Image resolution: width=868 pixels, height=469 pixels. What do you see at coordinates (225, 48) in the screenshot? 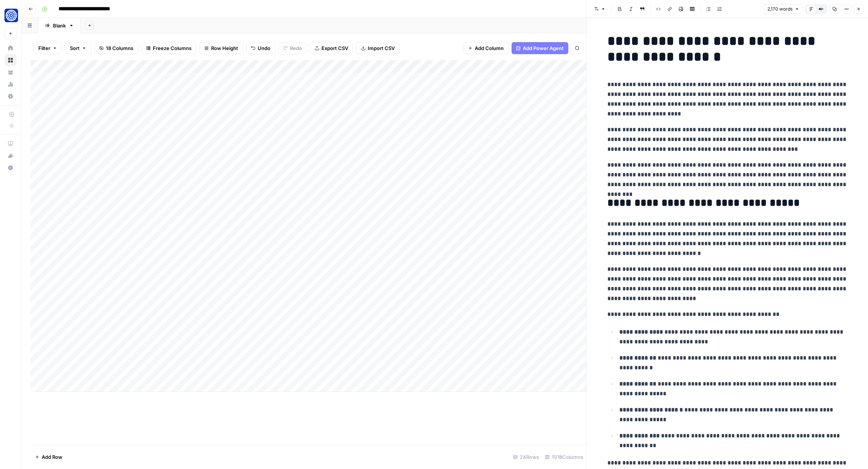
I see `span: Row Height` at bounding box center [225, 48].